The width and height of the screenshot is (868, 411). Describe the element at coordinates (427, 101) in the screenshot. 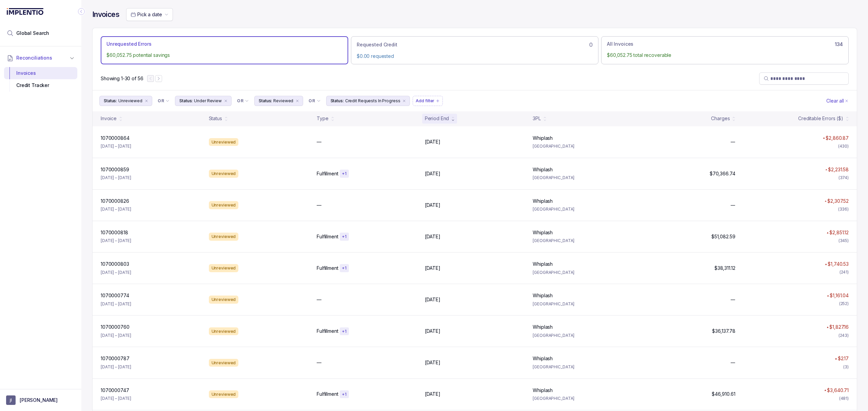

I see `button: Filter Chip Add filter` at that location.